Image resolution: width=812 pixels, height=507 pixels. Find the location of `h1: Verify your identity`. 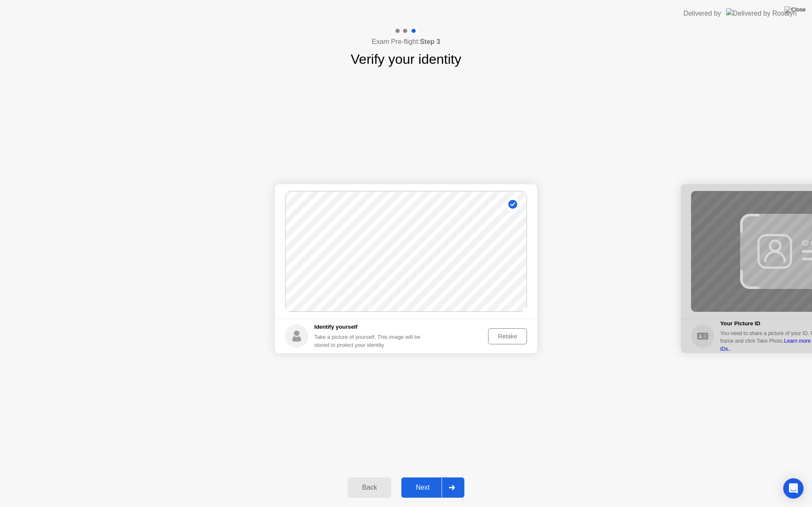

h1: Verify your identity is located at coordinates (406, 59).